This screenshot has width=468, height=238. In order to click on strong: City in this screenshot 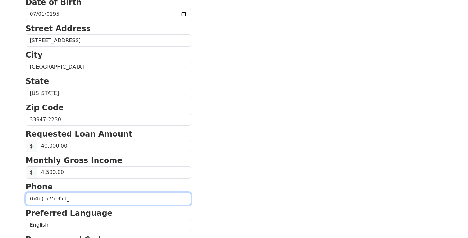, I will do `click(34, 55)`.